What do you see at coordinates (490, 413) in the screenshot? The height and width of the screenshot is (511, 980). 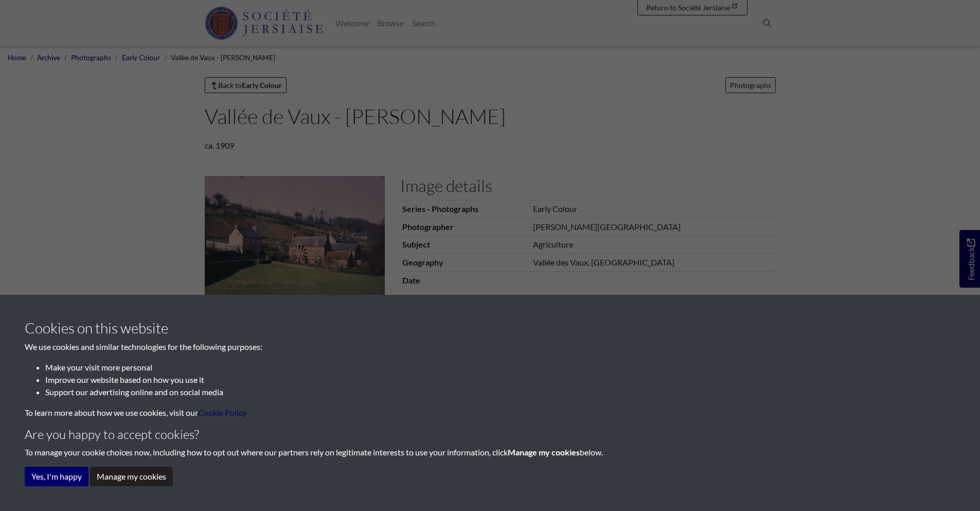 I see `p: To learn more about how we use cookies, visit our` at bounding box center [490, 413].